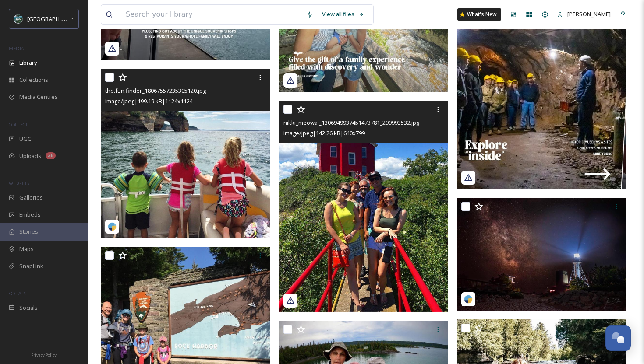 The height and width of the screenshot is (364, 644). Describe the element at coordinates (18, 124) in the screenshot. I see `span: COLLECT` at that location.